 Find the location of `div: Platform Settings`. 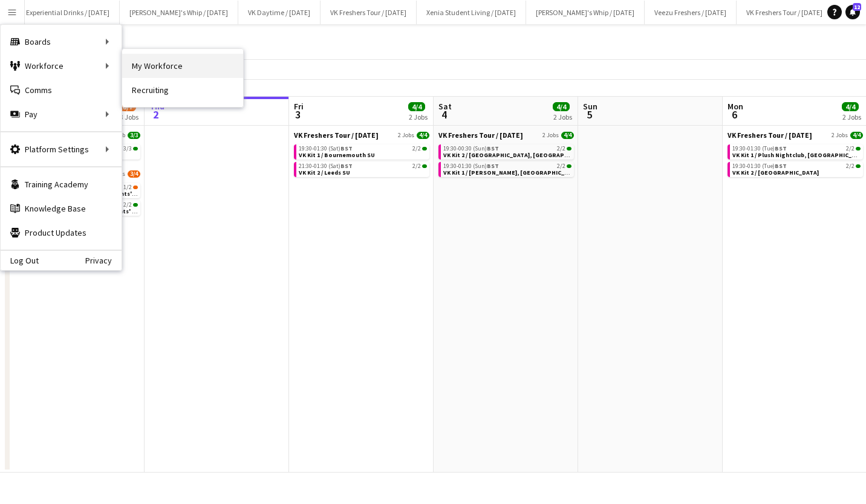

div: Platform Settings is located at coordinates (61, 150).